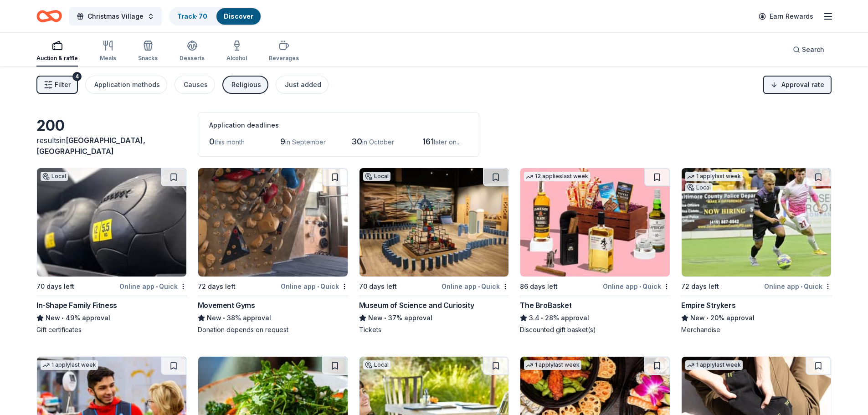  I want to click on button: Filter4, so click(57, 85).